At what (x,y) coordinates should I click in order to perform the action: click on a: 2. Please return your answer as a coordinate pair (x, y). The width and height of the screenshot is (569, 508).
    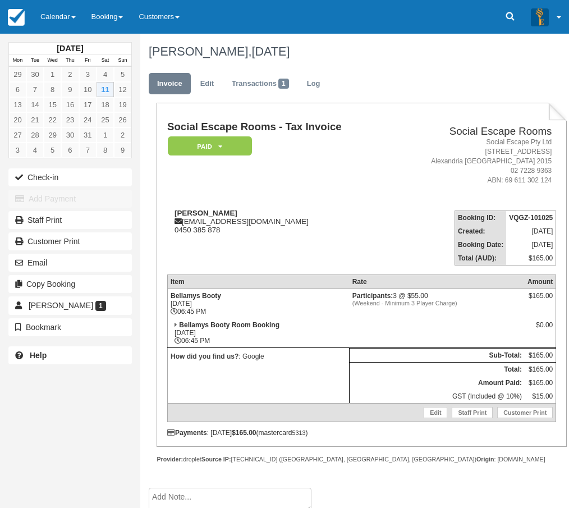
    Looking at the image, I should click on (122, 135).